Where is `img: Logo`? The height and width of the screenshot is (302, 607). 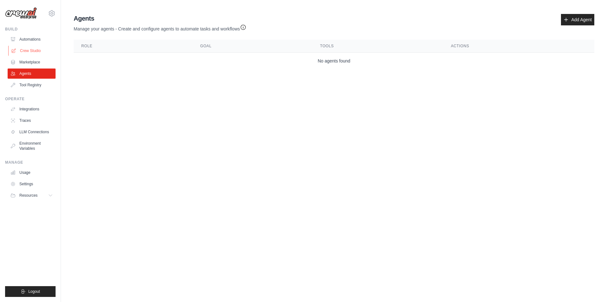
img: Logo is located at coordinates (21, 13).